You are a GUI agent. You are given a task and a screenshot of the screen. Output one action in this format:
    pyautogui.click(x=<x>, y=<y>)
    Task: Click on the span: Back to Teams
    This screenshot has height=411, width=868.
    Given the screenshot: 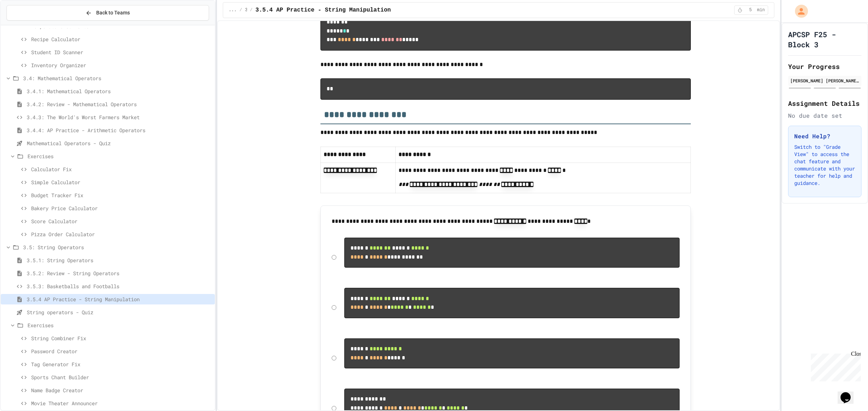 What is the action you would take?
    pyautogui.click(x=113, y=13)
    